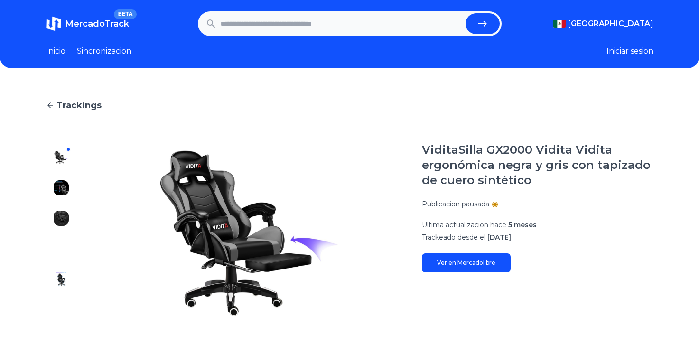 Image resolution: width=699 pixels, height=343 pixels. Describe the element at coordinates (97, 24) in the screenshot. I see `span: MercadoTrack` at that location.